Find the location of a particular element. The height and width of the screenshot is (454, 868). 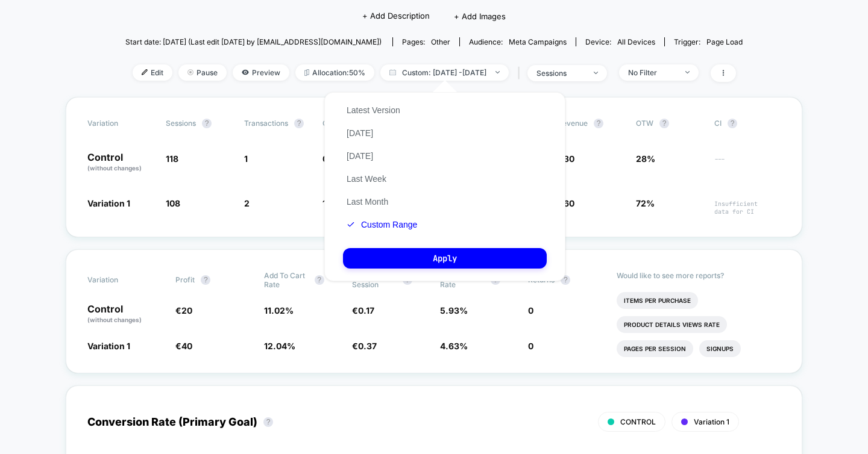

div: Trigger: is located at coordinates (707, 42).